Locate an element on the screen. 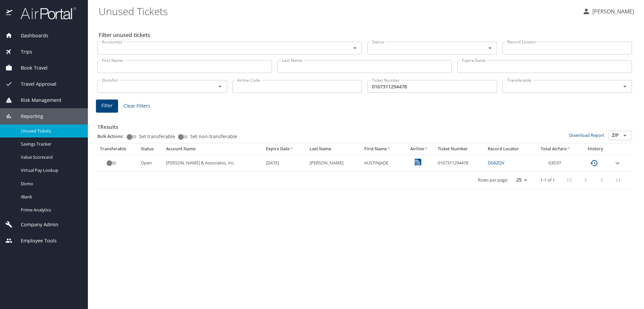 The image size is (644, 309). th: Total Airfare is located at coordinates (556, 149).